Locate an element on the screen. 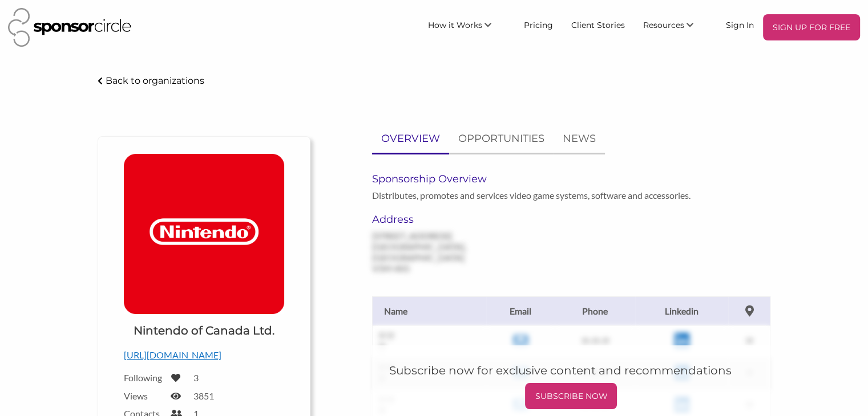 The width and height of the screenshot is (868, 416). img: Logo is located at coordinates (204, 234).